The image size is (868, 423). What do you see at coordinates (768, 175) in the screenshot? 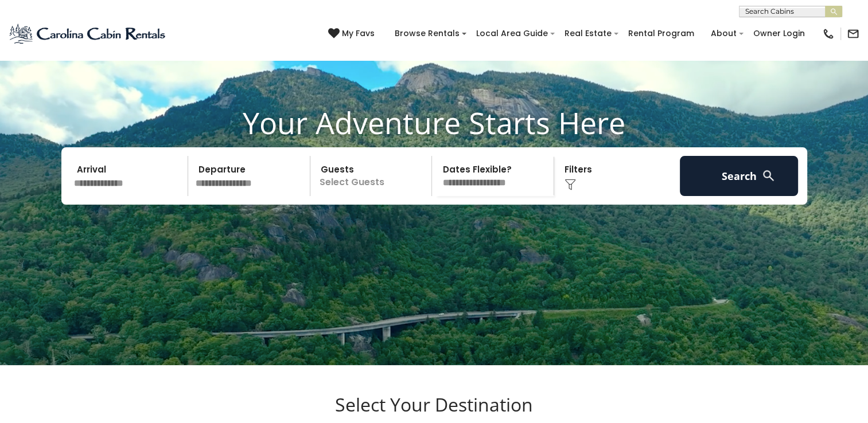
I see `img: search-regular-white.png` at bounding box center [768, 175].